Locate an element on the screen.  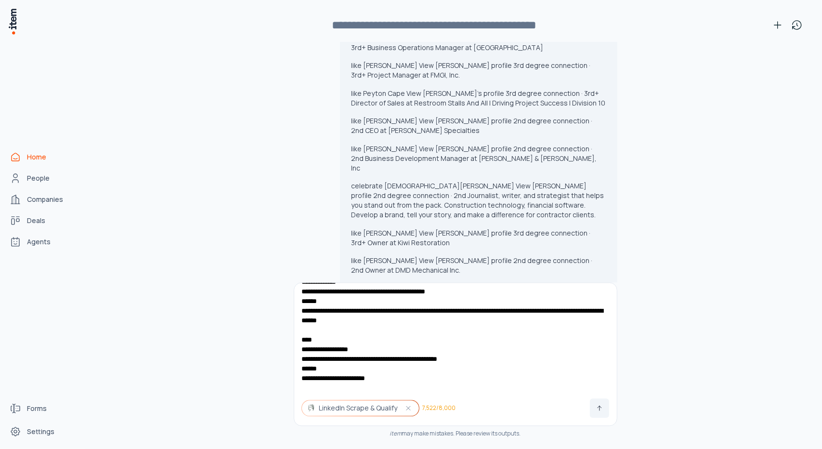
a: Forms is located at coordinates (42, 408).